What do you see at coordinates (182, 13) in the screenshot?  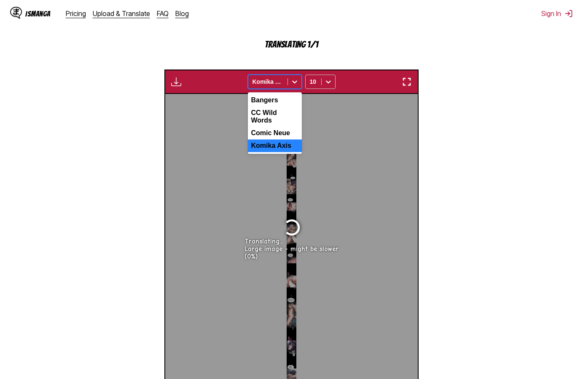 I see `a: Blog` at bounding box center [182, 13].